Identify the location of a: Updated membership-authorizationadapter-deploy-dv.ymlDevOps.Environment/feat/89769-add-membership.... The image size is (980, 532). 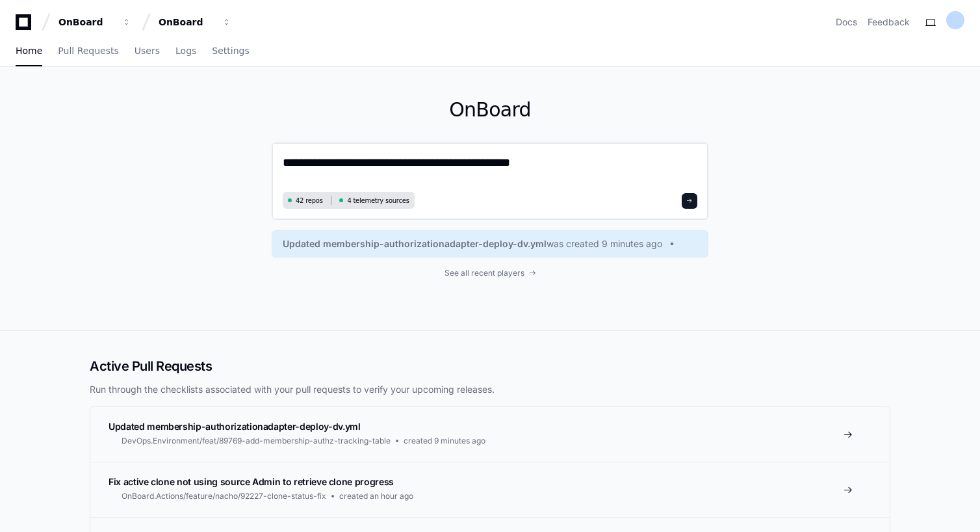
(490, 434).